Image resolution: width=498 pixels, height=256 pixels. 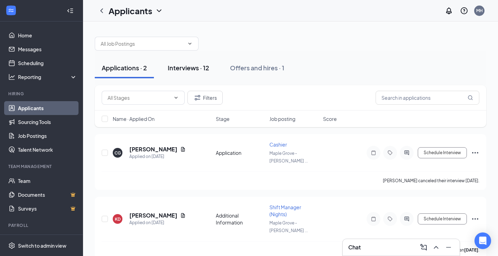 I want to click on a: Home, so click(x=47, y=35).